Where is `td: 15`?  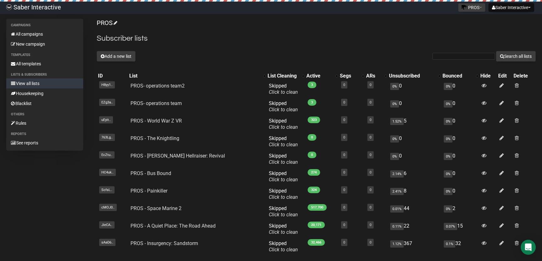 td: 15 is located at coordinates (460, 229).